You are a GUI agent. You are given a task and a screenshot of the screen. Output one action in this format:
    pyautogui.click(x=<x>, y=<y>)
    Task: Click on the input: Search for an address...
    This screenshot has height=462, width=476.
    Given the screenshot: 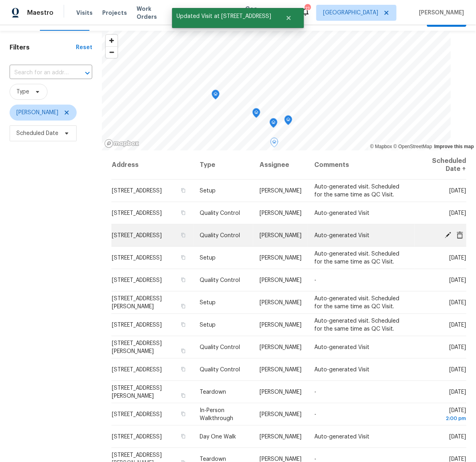 What is the action you would take?
    pyautogui.click(x=39, y=72)
    